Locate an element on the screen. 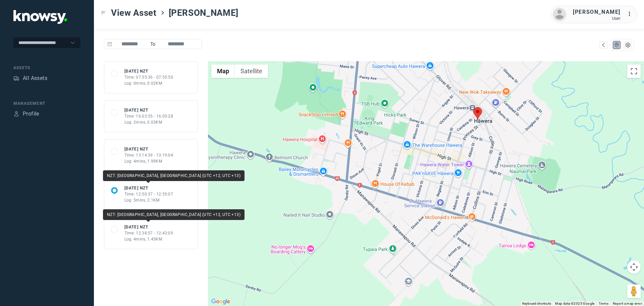 The height and width of the screenshot is (306, 644). a: Report a map error is located at coordinates (627, 303).